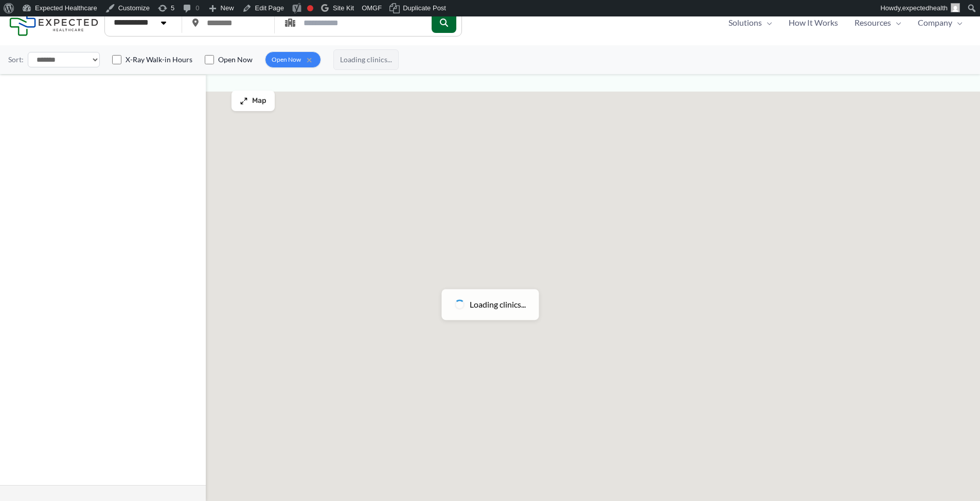 This screenshot has height=501, width=980. I want to click on span: Map, so click(260, 101).